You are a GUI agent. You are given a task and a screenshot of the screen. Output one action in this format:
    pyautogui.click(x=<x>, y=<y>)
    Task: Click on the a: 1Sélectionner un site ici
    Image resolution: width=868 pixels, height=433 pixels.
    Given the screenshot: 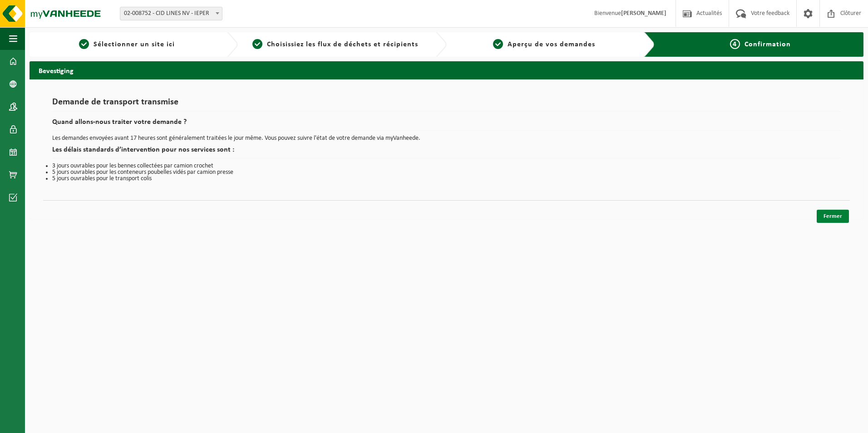 What is the action you would take?
    pyautogui.click(x=127, y=44)
    